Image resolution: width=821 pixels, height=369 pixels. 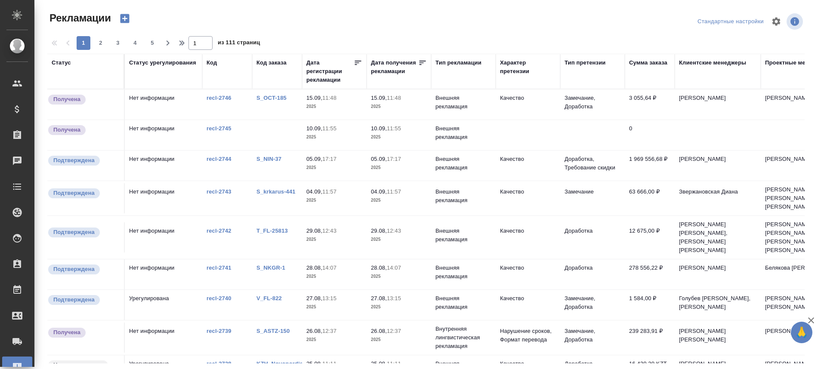 I want to click on div: Тип рекламации, so click(x=458, y=63).